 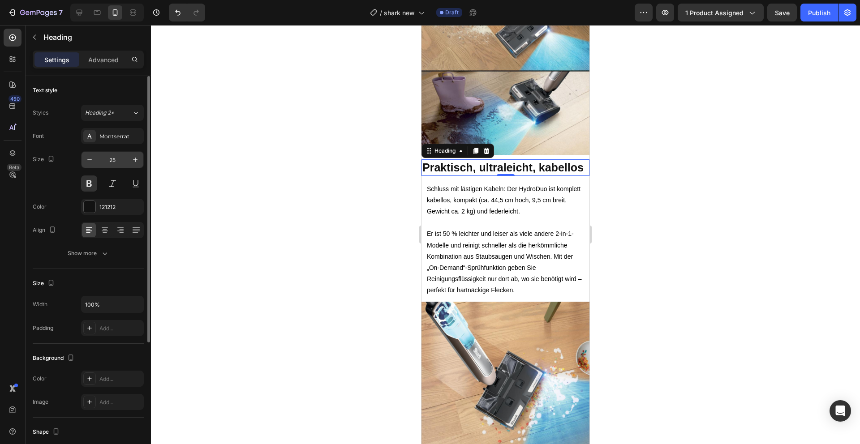 What do you see at coordinates (23, 126) in the screenshot?
I see `div: Heading` at bounding box center [23, 126].